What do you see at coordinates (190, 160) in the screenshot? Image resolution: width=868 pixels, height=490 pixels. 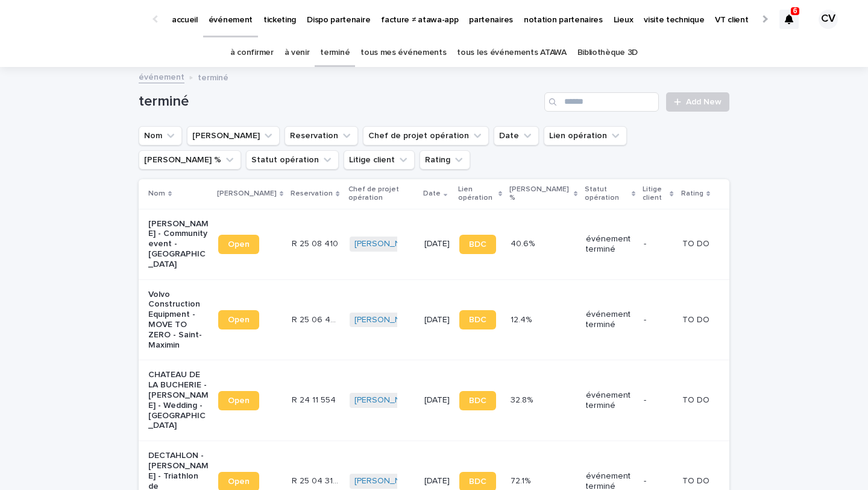 I see `button: Marge %` at bounding box center [190, 160].